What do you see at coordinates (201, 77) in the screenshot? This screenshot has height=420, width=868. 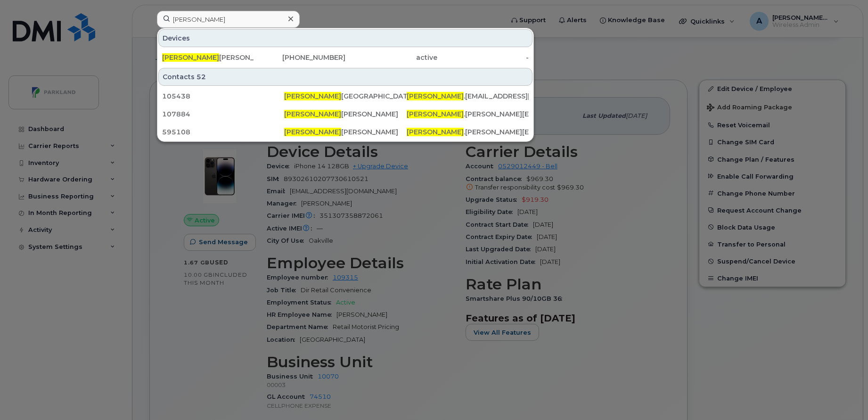 I see `span: 52` at bounding box center [201, 77].